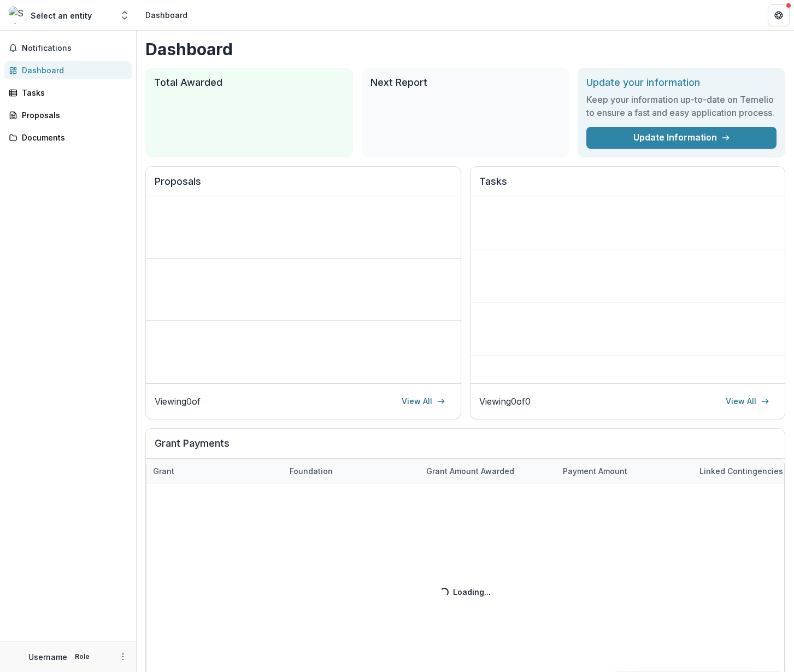 The width and height of the screenshot is (794, 672). I want to click on div: Tasks, so click(72, 92).